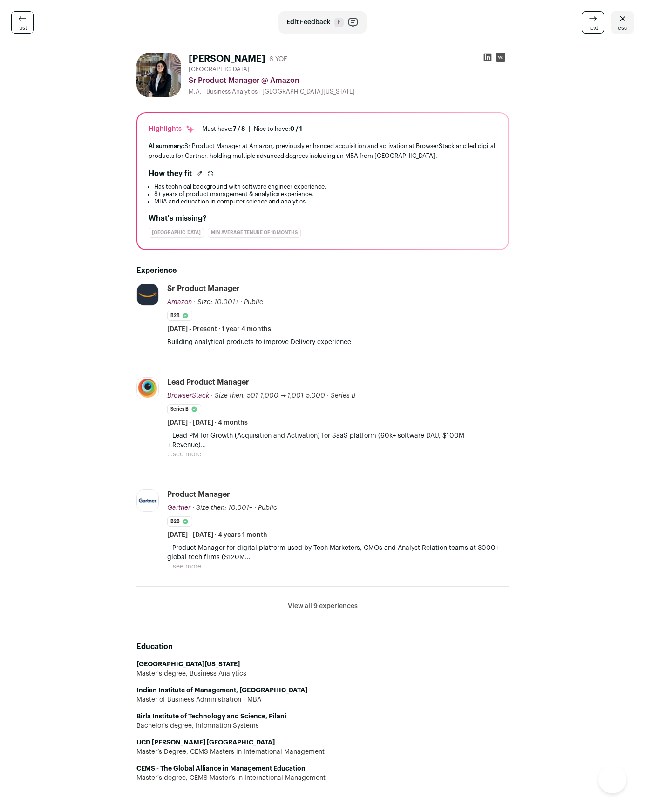 The image size is (645, 812). I want to click on button: View all 9 experiences, so click(322, 606).